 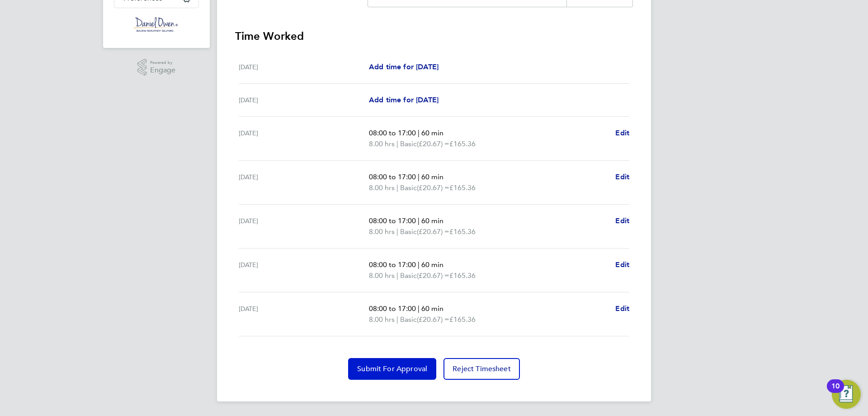 I want to click on button: Submit For Approval, so click(x=392, y=369).